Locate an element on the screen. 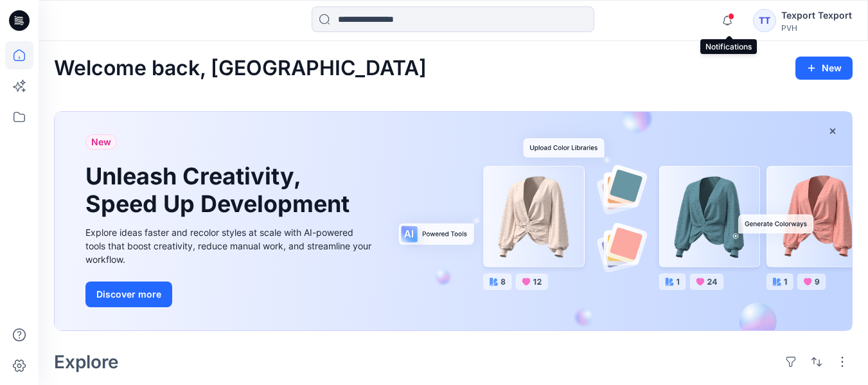 Image resolution: width=868 pixels, height=385 pixels. span: New is located at coordinates (101, 142).